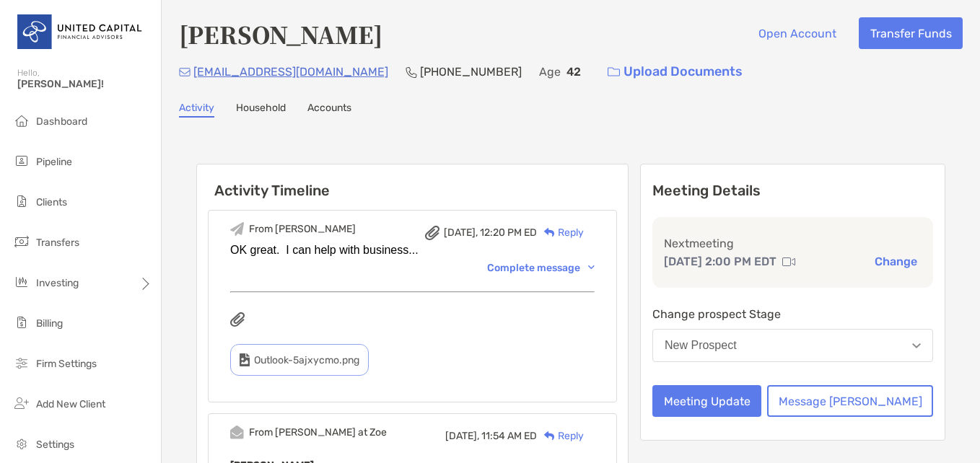  What do you see at coordinates (21, 322) in the screenshot?
I see `img: billing icon` at bounding box center [21, 322].